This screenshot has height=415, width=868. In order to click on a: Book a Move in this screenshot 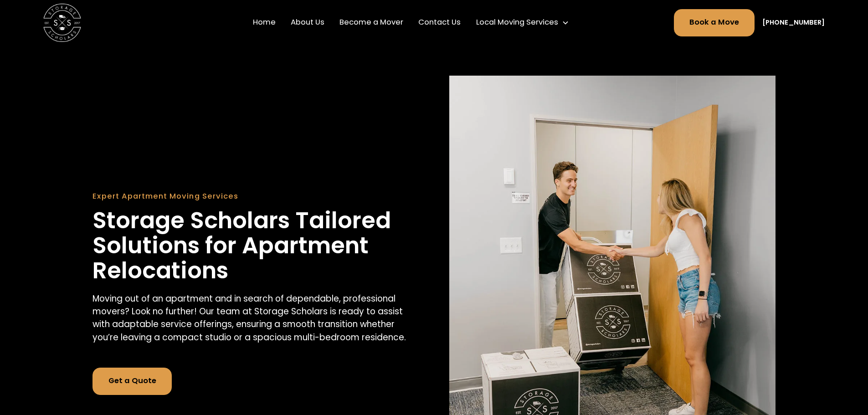, I will do `click(715, 23)`.